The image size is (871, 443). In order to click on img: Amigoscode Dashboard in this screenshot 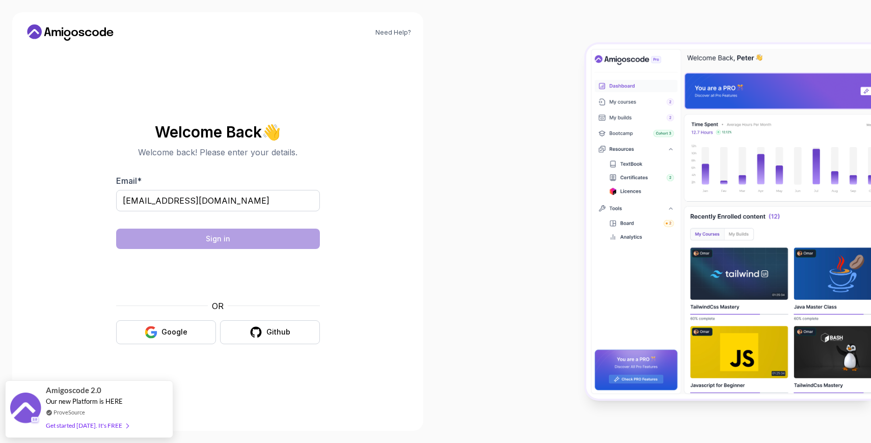, I will do `click(728, 221)`.